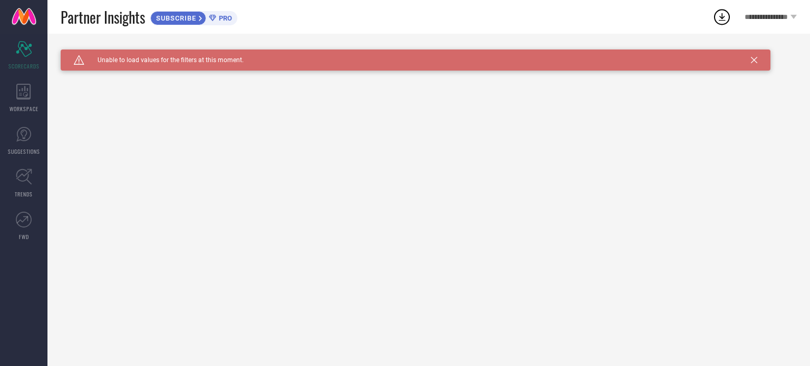 Image resolution: width=810 pixels, height=366 pixels. I want to click on span: FWD, so click(24, 237).